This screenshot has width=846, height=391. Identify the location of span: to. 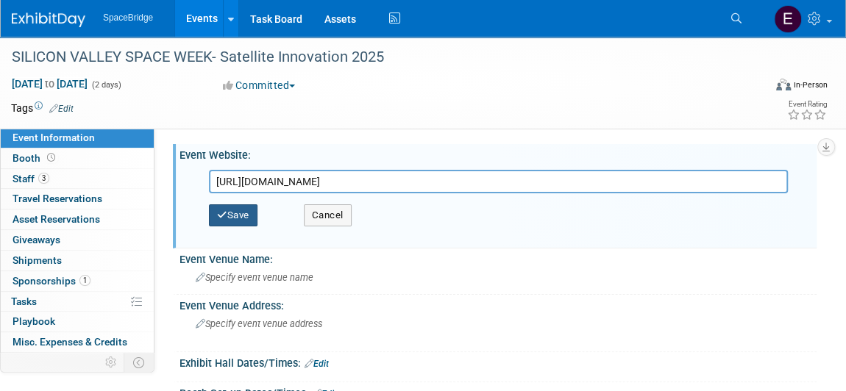
(49, 84).